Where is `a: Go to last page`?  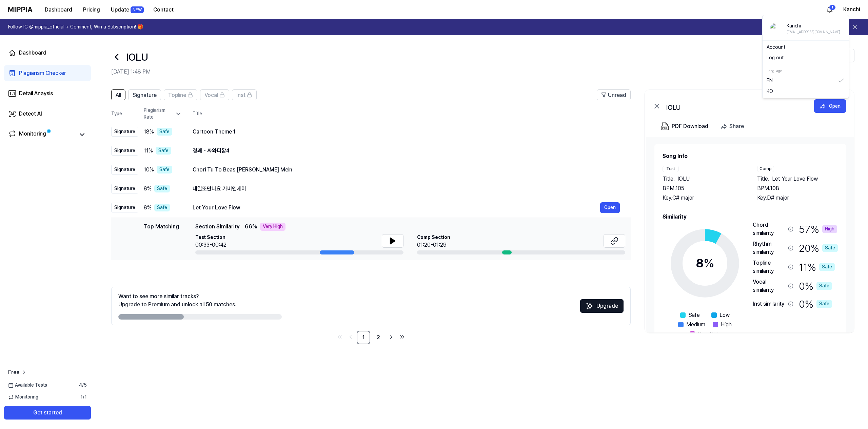 a: Go to last page is located at coordinates (402, 336).